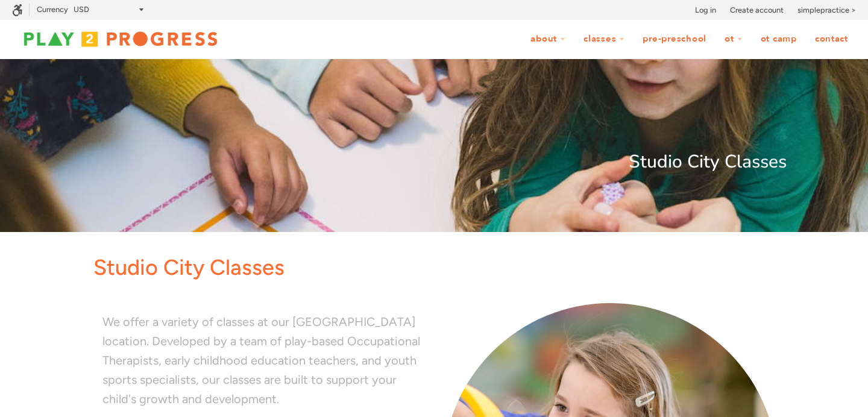 The image size is (868, 417). What do you see at coordinates (548, 39) in the screenshot?
I see `a: About` at bounding box center [548, 39].